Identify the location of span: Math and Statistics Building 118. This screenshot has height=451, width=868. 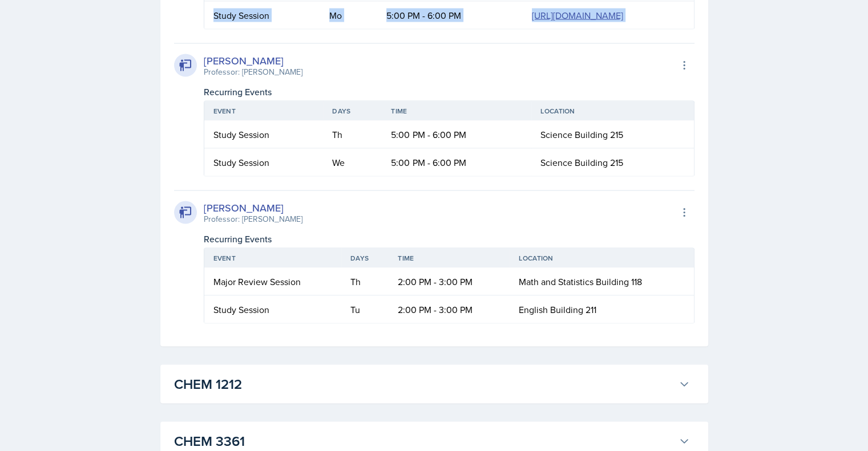
(580, 282).